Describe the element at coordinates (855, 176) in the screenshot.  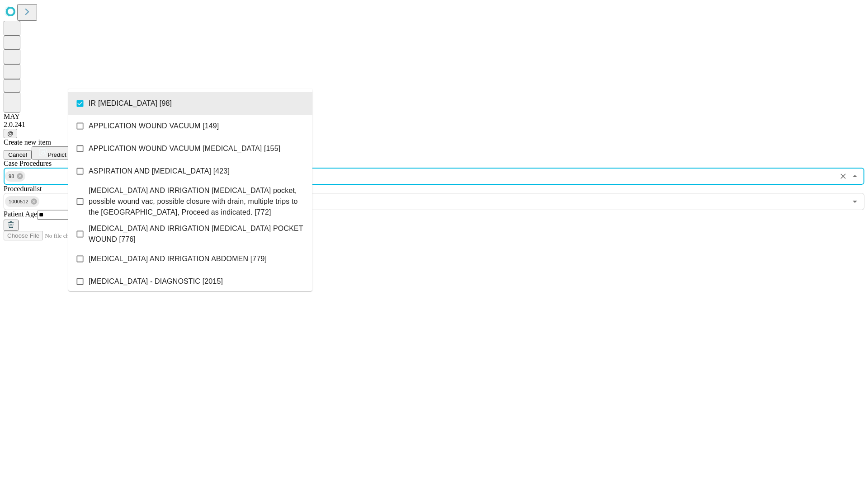
I see `button: Close` at that location.